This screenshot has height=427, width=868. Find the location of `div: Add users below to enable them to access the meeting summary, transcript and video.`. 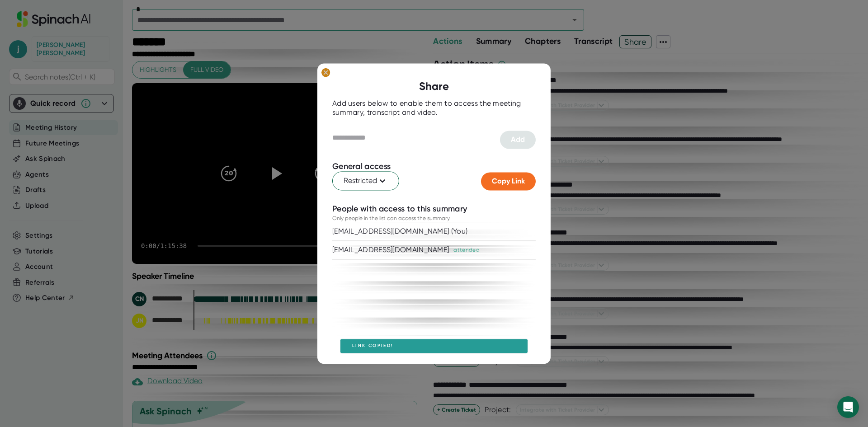

div: Add users below to enable them to access the meeting summary, transcript and video. is located at coordinates (434, 108).